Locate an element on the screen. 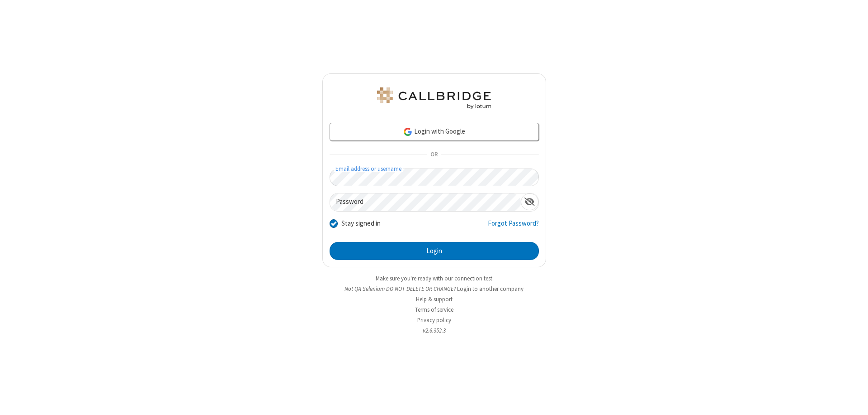 Image resolution: width=868 pixels, height=415 pixels. a: Terms of service is located at coordinates (434, 309).